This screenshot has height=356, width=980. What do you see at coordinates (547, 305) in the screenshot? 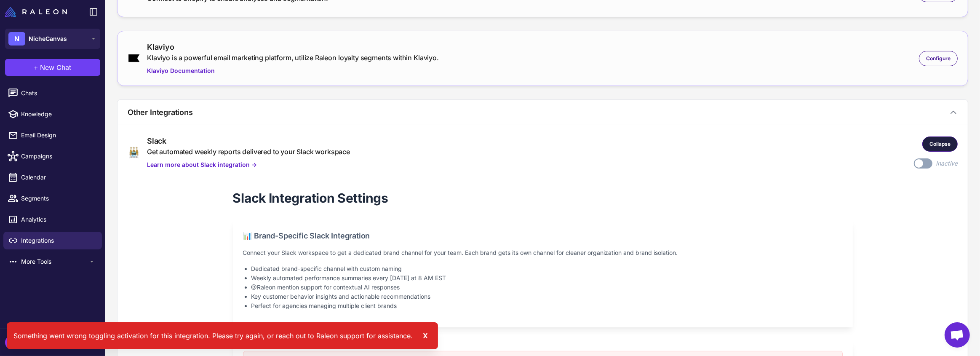
I see `li: Perfect for agencies managing multiple client brands` at bounding box center [547, 305].